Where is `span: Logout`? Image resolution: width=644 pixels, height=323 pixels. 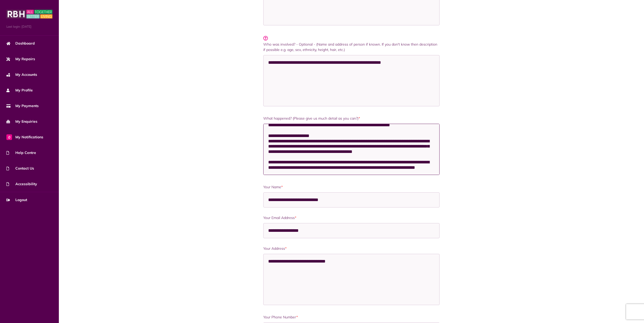
span: Logout is located at coordinates (17, 200).